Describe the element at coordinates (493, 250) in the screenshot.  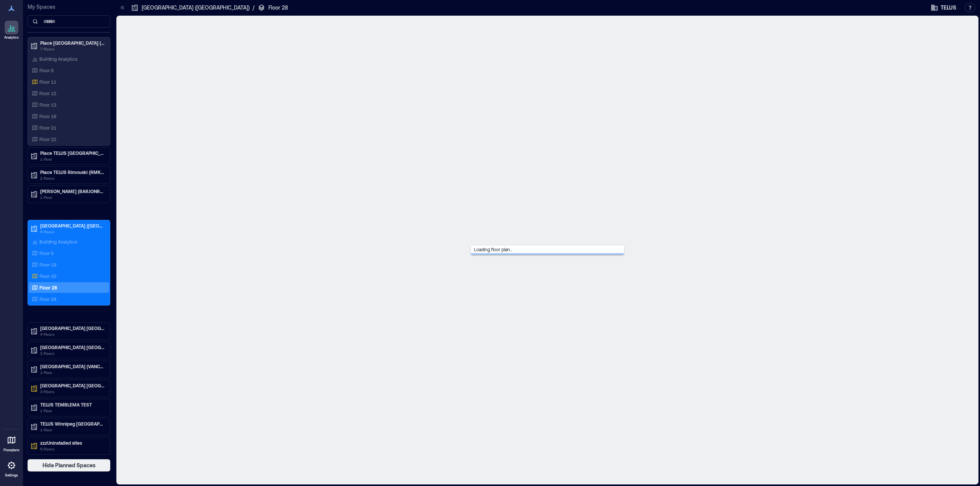
I see `span: Loading floor plan...` at that location.